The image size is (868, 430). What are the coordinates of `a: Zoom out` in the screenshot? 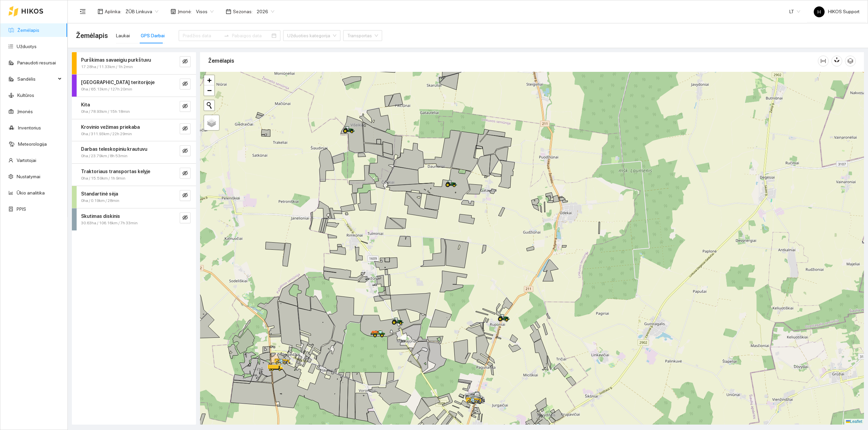 It's located at (209, 90).